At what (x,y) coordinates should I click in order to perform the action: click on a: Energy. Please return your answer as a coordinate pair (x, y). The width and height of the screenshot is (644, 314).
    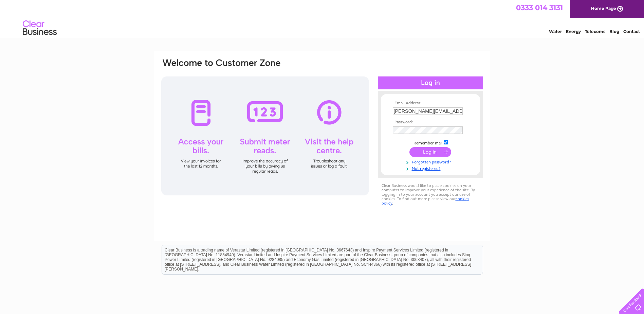
    Looking at the image, I should click on (573, 31).